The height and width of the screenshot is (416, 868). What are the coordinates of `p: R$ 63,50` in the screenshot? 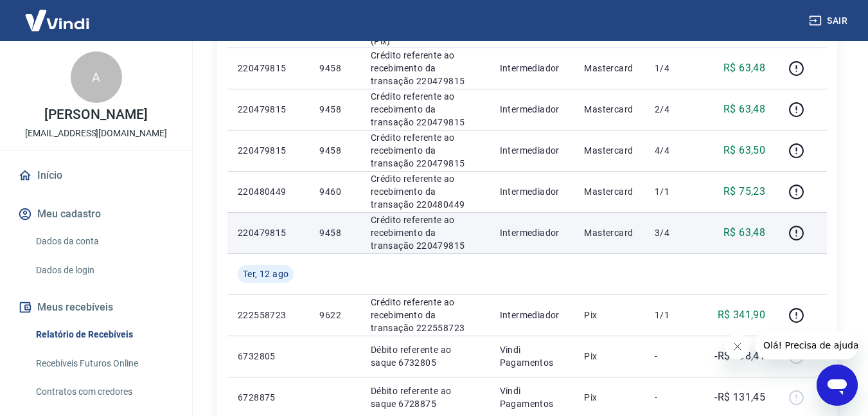 It's located at (744, 151).